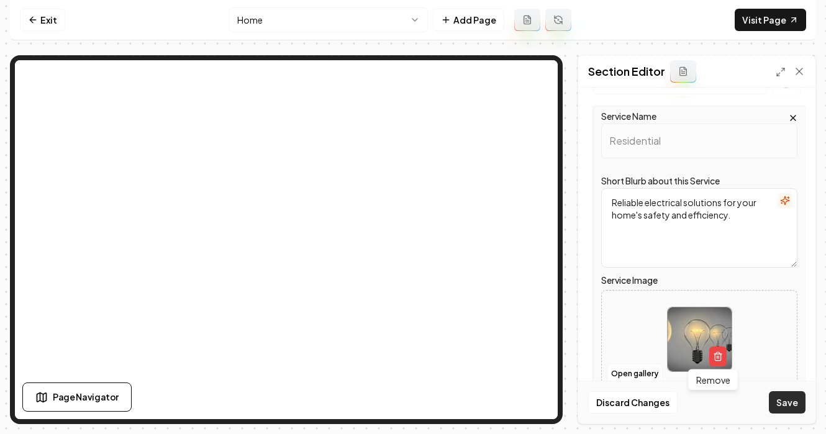 This screenshot has height=434, width=826. I want to click on a: Exit, so click(42, 20).